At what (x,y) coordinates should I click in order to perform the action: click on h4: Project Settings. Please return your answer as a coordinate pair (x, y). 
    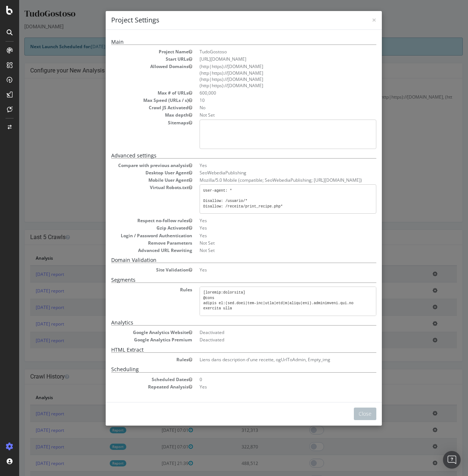
    Looking at the image, I should click on (225, 20).